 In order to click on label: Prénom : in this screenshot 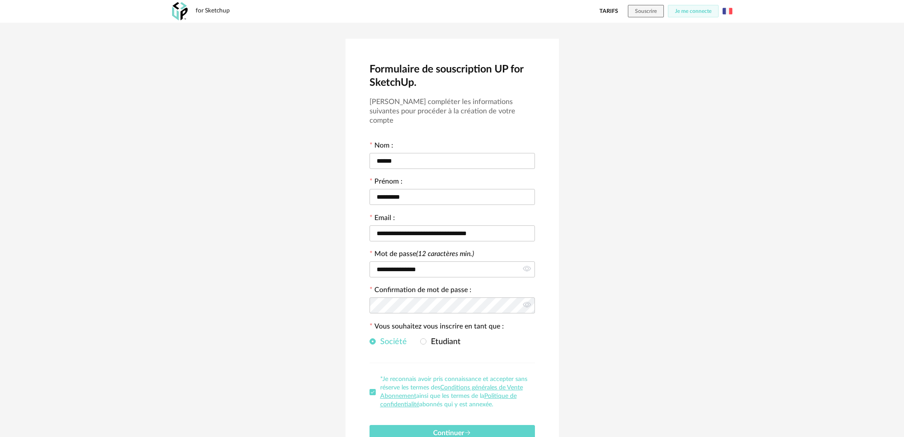, I will do `click(386, 183)`.